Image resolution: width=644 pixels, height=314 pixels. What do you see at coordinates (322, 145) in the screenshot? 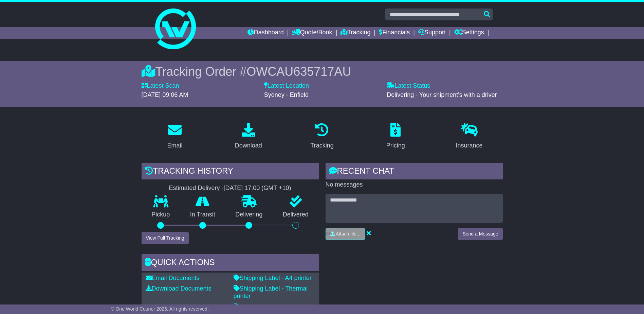
I see `div: Tracking` at bounding box center [322, 145].